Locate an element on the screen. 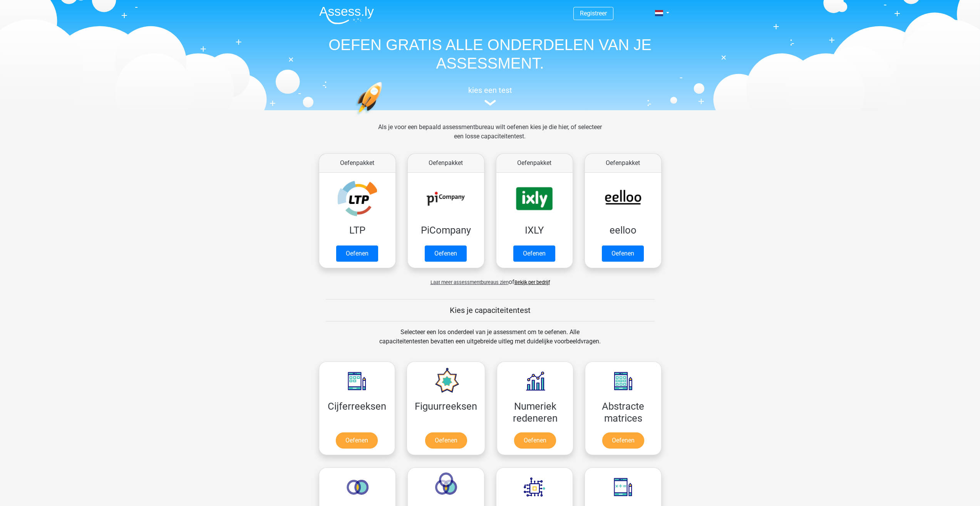 The width and height of the screenshot is (980, 506). img: Assessly is located at coordinates (346, 15).